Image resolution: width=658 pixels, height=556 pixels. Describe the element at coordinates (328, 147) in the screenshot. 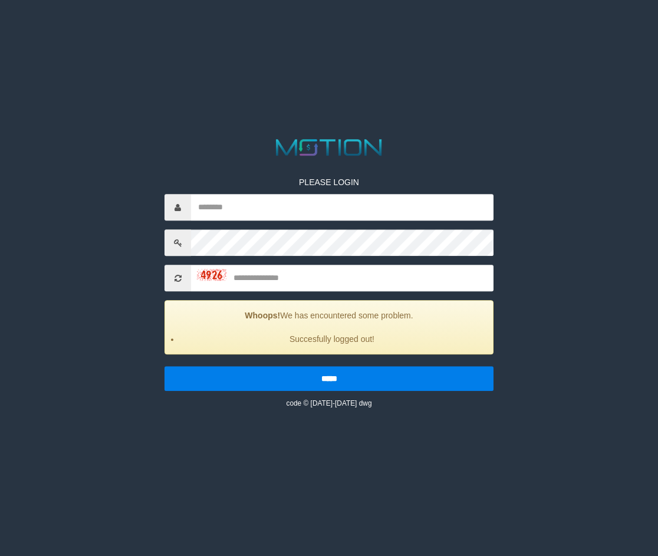

I see `img: MOTION_logo.png` at that location.